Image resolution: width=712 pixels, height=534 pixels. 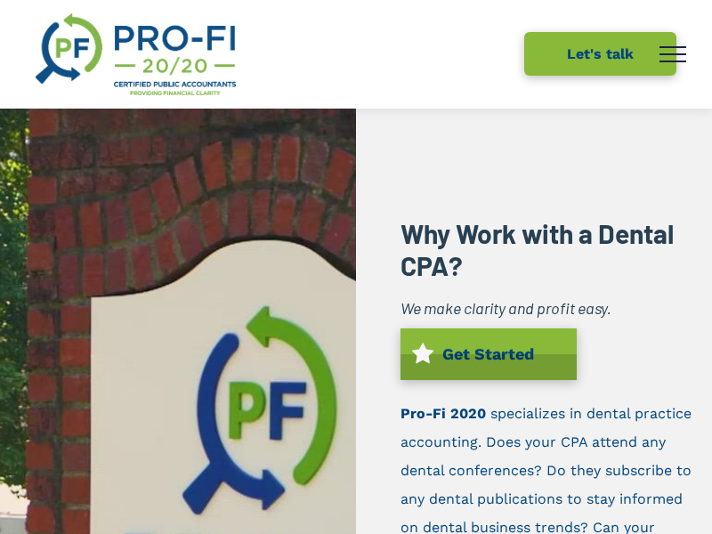 What do you see at coordinates (488, 354) in the screenshot?
I see `a: Get Started` at bounding box center [488, 354].